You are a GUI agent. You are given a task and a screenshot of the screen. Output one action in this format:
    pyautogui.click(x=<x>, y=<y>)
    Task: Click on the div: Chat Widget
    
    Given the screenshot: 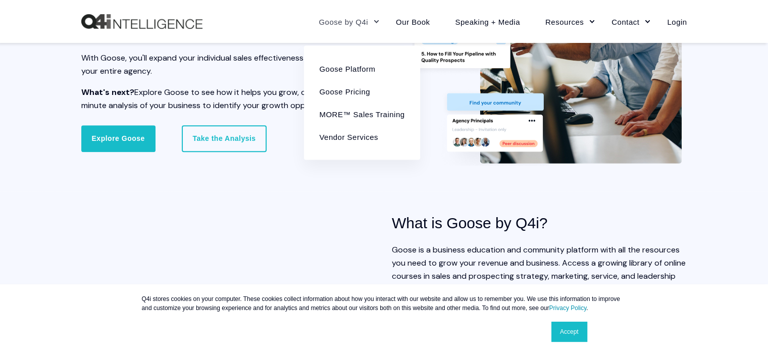 What is the action you would take?
    pyautogui.click(x=655, y=292)
    